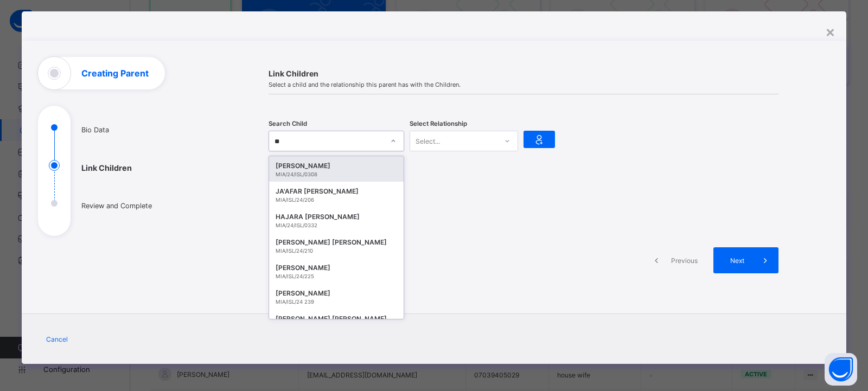 The image size is (868, 391). What do you see at coordinates (57, 339) in the screenshot?
I see `span: Cancel` at bounding box center [57, 339].